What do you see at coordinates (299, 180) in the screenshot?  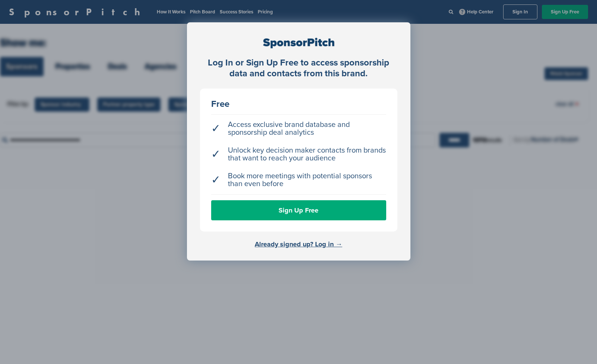 I see `li: Book more meetings with potential sponsors than even before` at bounding box center [299, 180].